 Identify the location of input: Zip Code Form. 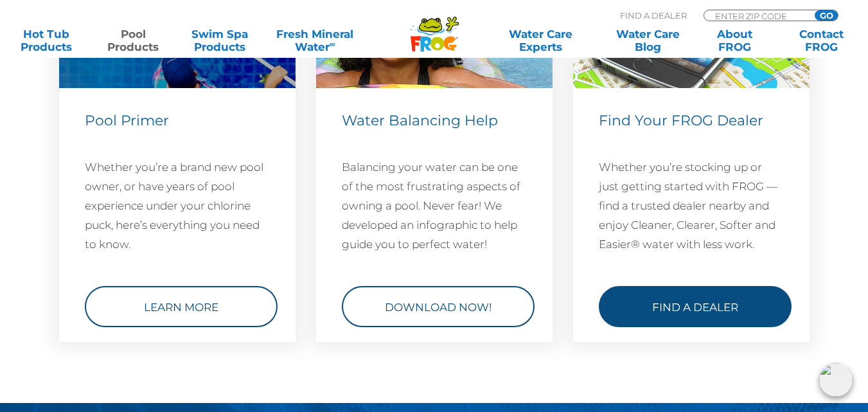
(757, 15).